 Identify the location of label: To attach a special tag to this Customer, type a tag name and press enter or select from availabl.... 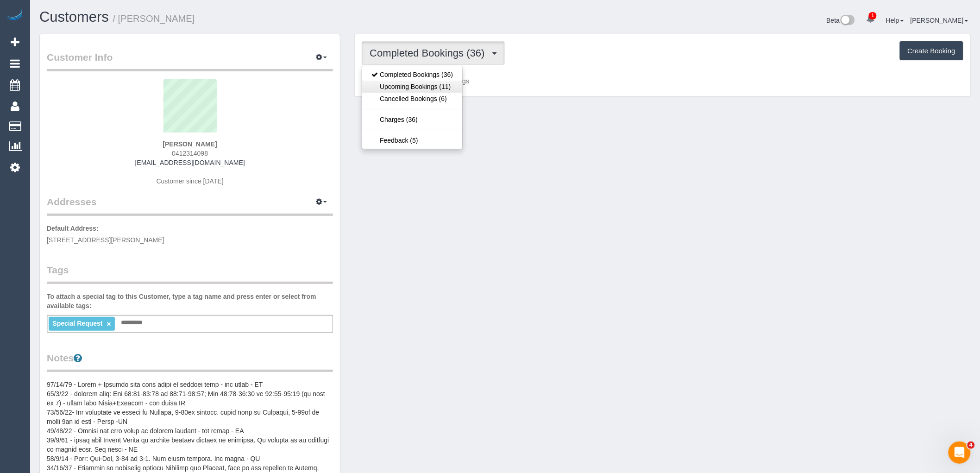
(190, 301).